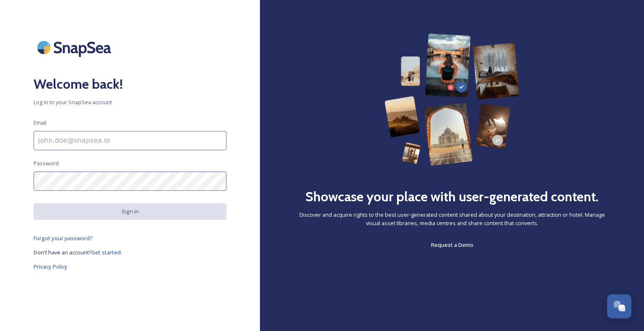  I want to click on span: Request a Demo, so click(452, 245).